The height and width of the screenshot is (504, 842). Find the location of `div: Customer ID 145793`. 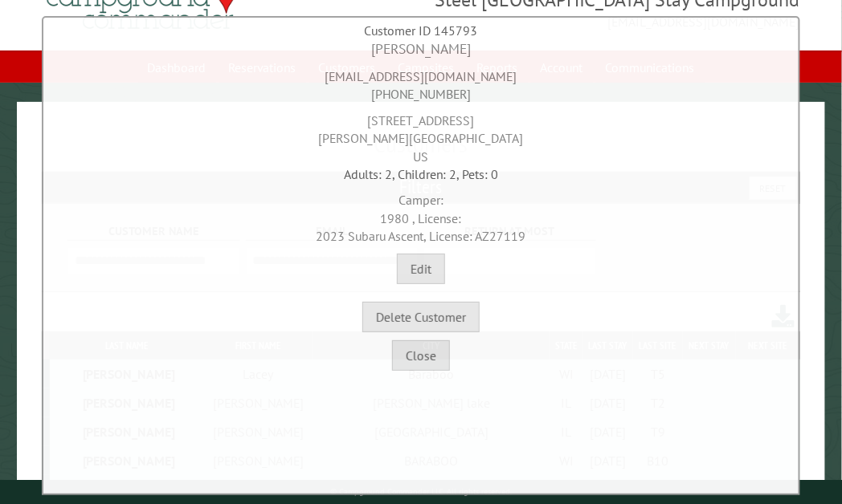

div: Customer ID 145793 is located at coordinates (421, 31).